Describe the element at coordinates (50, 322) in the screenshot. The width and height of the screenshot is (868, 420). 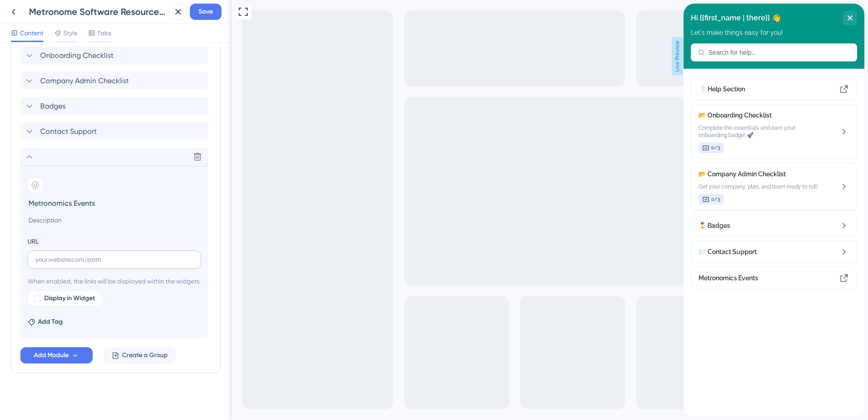
I see `span: Add Tag` at that location.